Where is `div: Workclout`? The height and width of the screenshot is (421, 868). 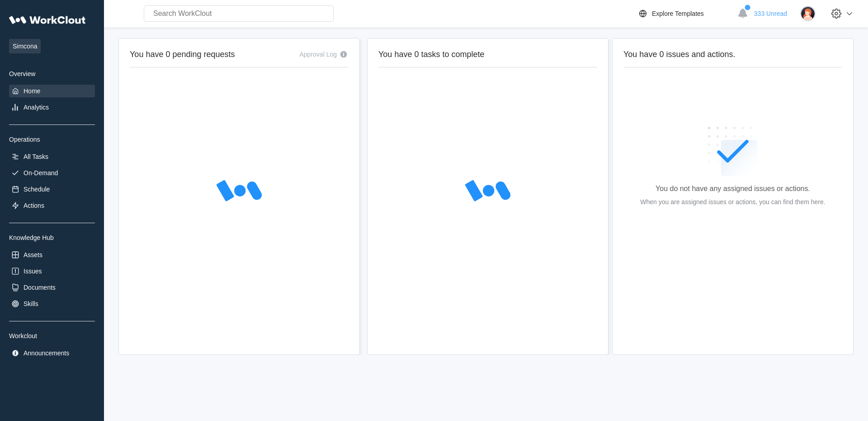 div: Workclout is located at coordinates (52, 335).